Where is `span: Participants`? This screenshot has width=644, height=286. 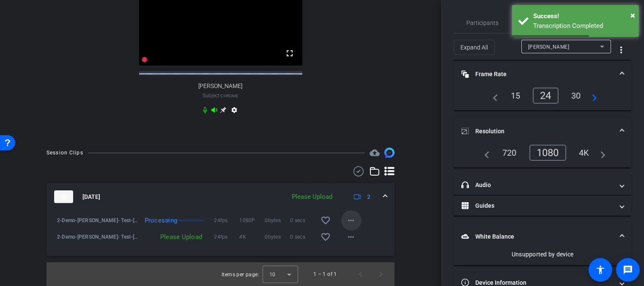
span: Participants is located at coordinates (483, 23).